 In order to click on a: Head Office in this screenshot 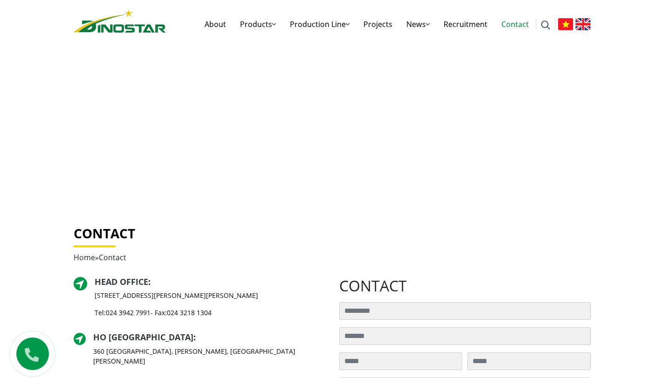, I will do `click(121, 282)`.